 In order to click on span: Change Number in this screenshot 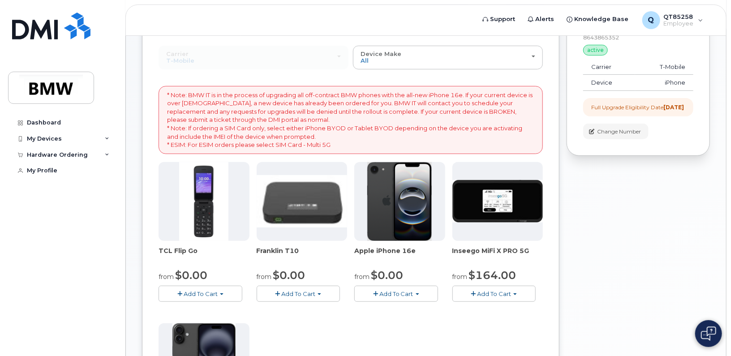, I will do `click(619, 132)`.